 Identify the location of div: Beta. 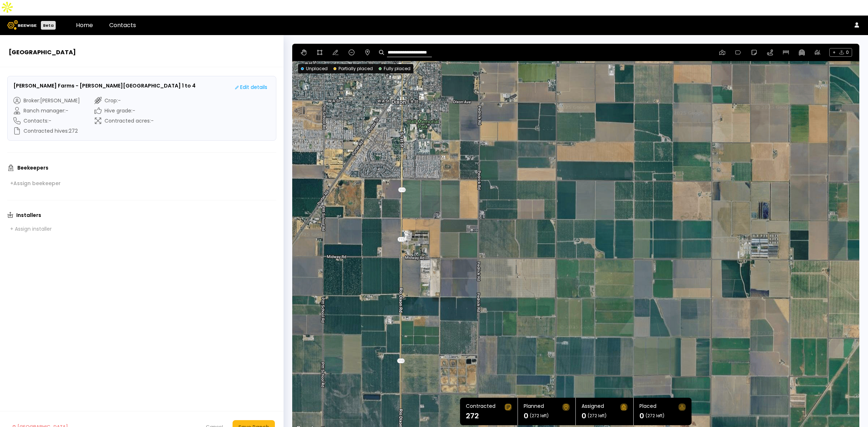
(48, 25).